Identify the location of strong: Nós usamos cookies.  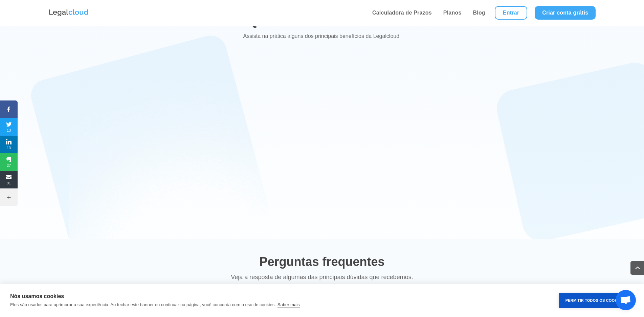
(37, 296).